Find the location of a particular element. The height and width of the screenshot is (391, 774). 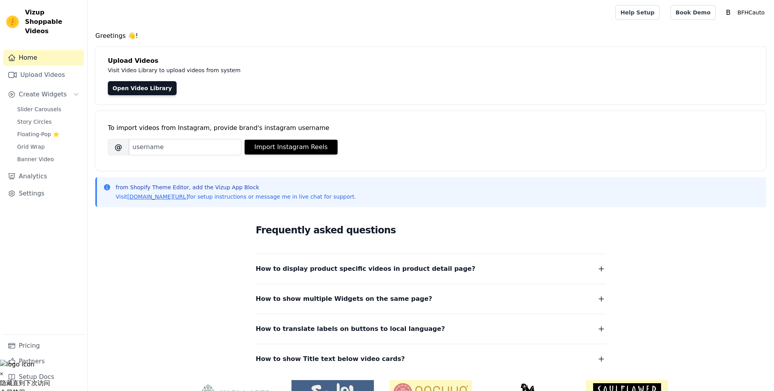

p: Visit for setup instructions or message me in live chat for support. is located at coordinates (236, 197).